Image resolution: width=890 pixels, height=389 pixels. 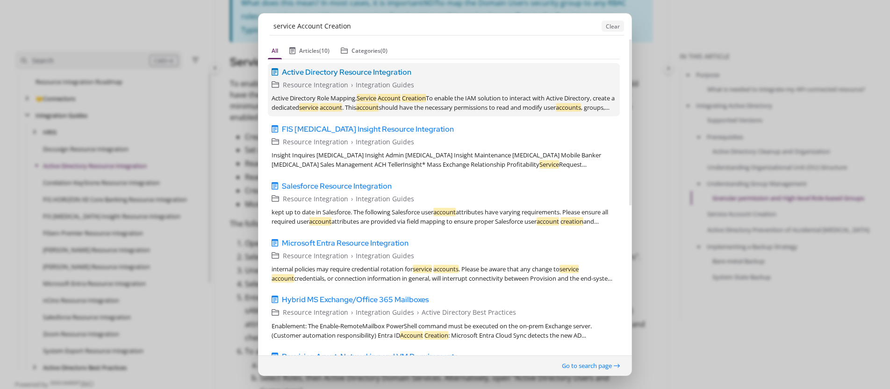 What do you see at coordinates (443, 89) in the screenshot?
I see `a: Active Directory Resource IntegrationResource Integration›Integration GuidesActive Directory Role...` at bounding box center [443, 89].